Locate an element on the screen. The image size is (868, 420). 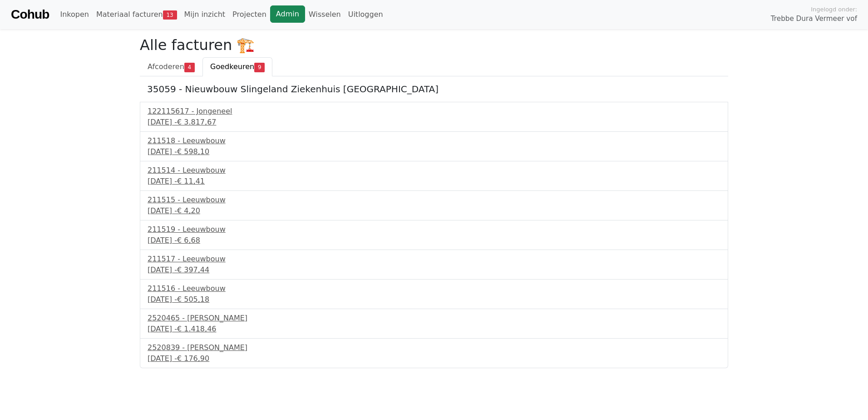
span: 4 is located at coordinates (189, 67).